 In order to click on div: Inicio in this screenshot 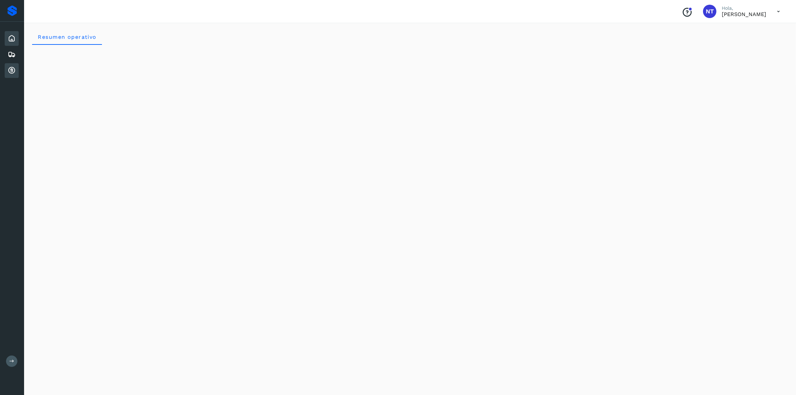, I will do `click(12, 38)`.